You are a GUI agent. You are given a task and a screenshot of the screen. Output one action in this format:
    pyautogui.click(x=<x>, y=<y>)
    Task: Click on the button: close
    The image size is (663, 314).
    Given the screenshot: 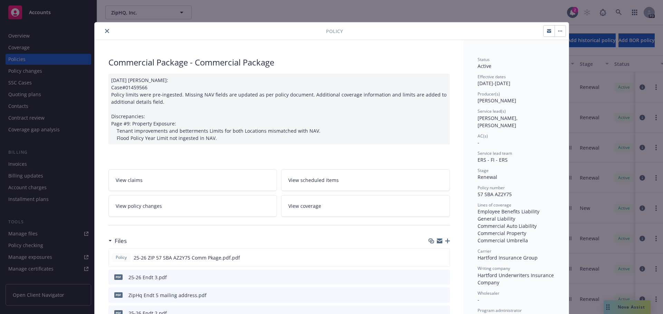 What is the action you would take?
    pyautogui.click(x=107, y=31)
    